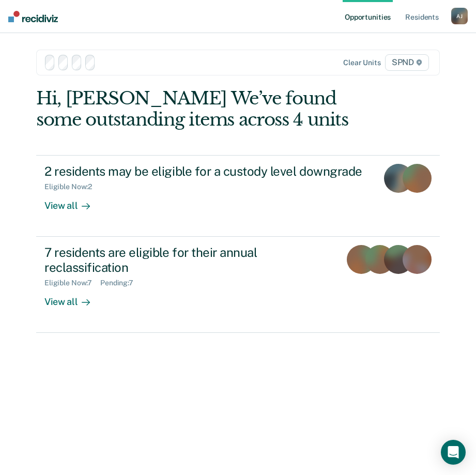 Image resolution: width=476 pixels, height=475 pixels. Describe the element at coordinates (362, 63) in the screenshot. I see `div: Clear units` at that location.